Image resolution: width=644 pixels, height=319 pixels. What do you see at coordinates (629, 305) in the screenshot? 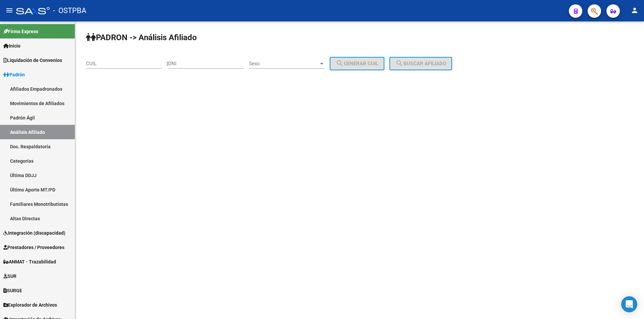
I see `div: Open Intercom Messenger` at bounding box center [629, 305].